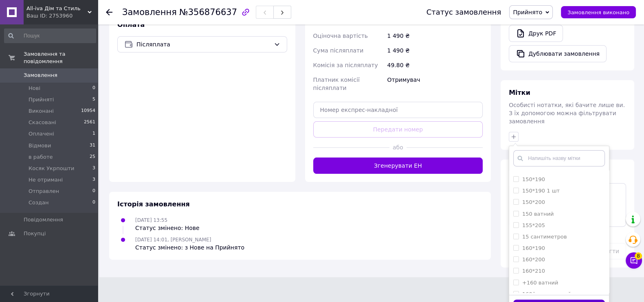  I want to click on span: або, so click(398, 147).